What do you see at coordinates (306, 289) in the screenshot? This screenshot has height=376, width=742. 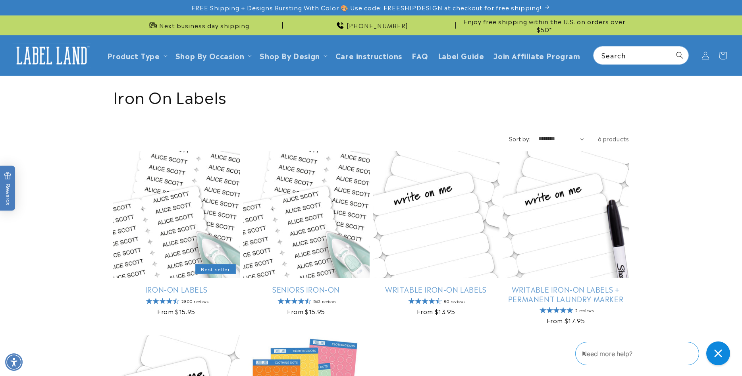 I see `a: Seniors Iron-On` at bounding box center [306, 289].